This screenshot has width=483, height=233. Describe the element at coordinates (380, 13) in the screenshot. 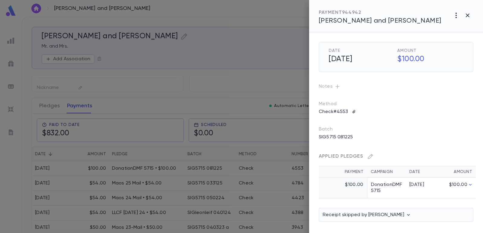

I see `div: PAYMENT 944942` at that location.